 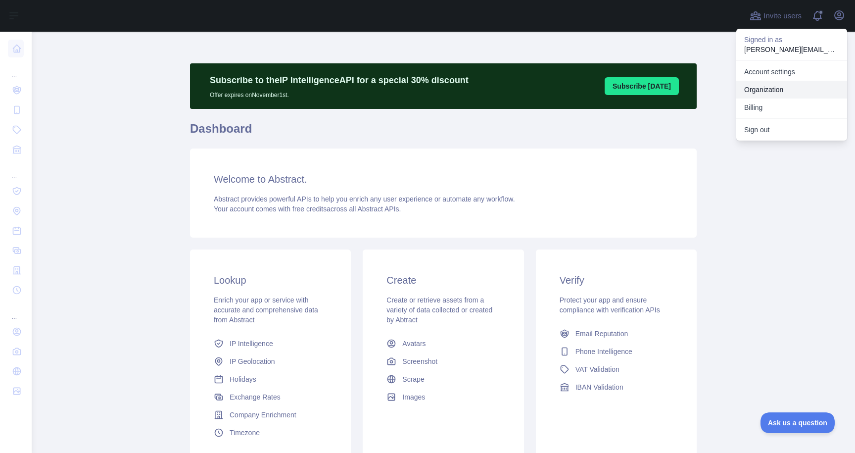 What do you see at coordinates (616, 280) in the screenshot?
I see `h3: Verify` at bounding box center [616, 280].